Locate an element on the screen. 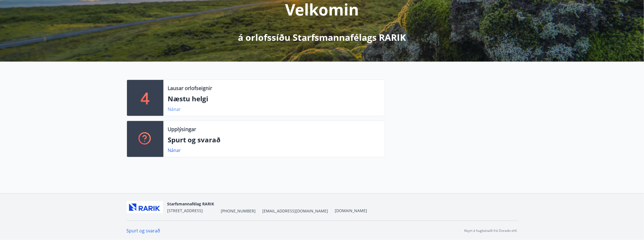 The height and width of the screenshot is (240, 644). p: Keyrt á hugbúnaði frá Dorado ehf. is located at coordinates (491, 230).